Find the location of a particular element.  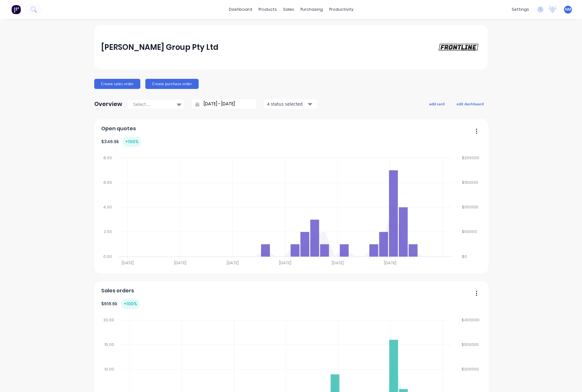

tspan: 15.00 is located at coordinates (109, 345).